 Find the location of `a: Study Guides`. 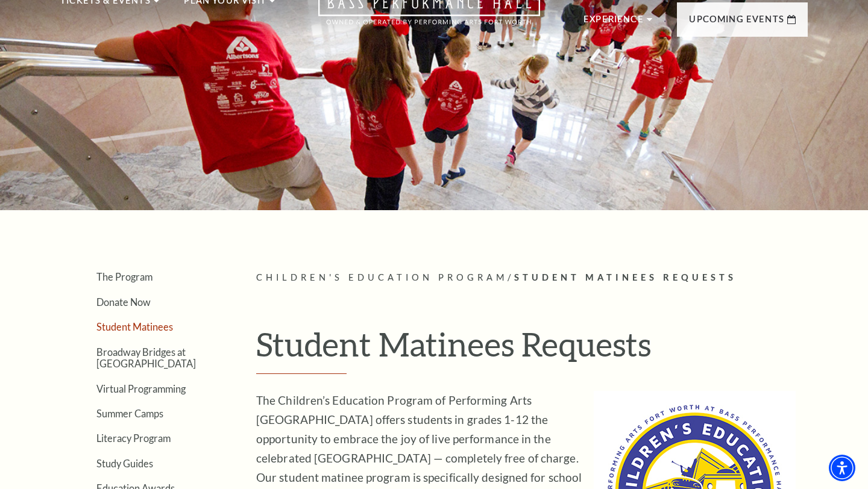

a: Study Guides is located at coordinates (125, 464).